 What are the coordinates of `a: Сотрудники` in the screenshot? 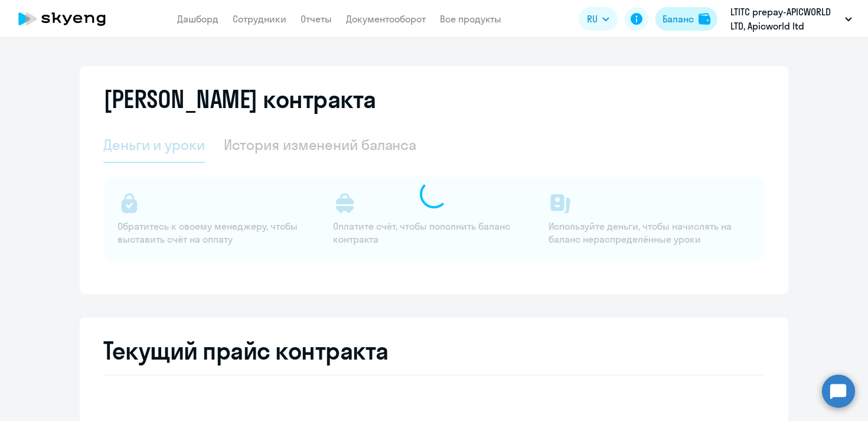 It's located at (259, 18).